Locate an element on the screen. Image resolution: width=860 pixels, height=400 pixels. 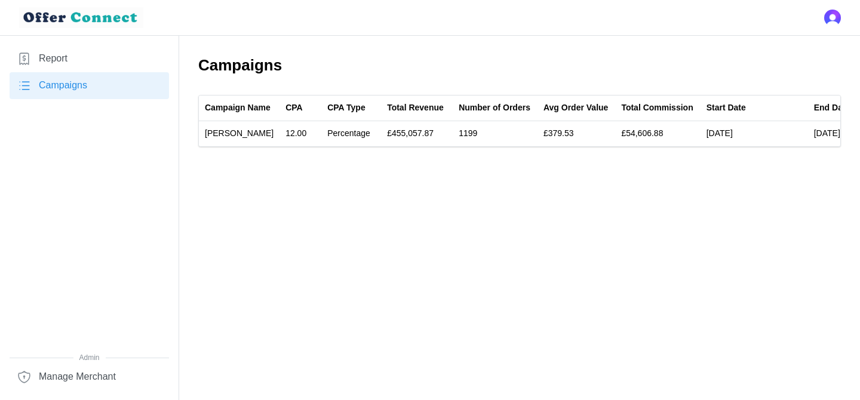
div: Total Commission is located at coordinates (657, 108).